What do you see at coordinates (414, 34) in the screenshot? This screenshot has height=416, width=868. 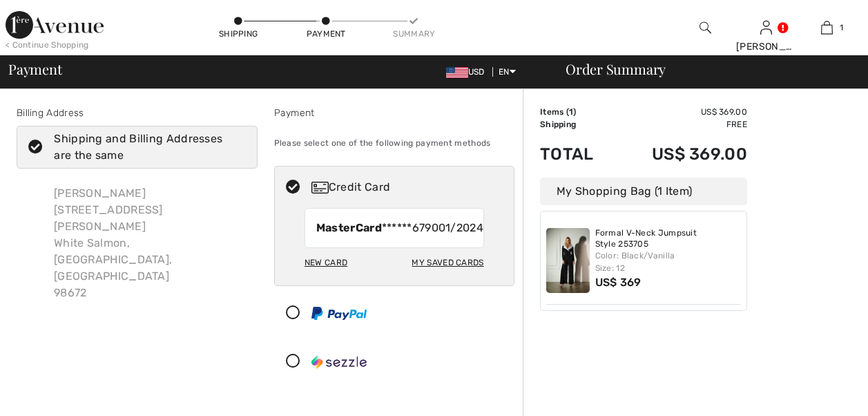 I see `div: Summary` at bounding box center [414, 34].